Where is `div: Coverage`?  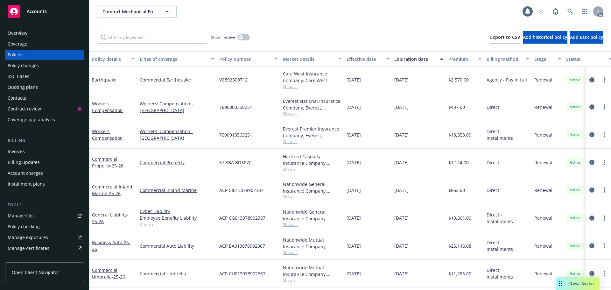 div: Coverage is located at coordinates (18, 44).